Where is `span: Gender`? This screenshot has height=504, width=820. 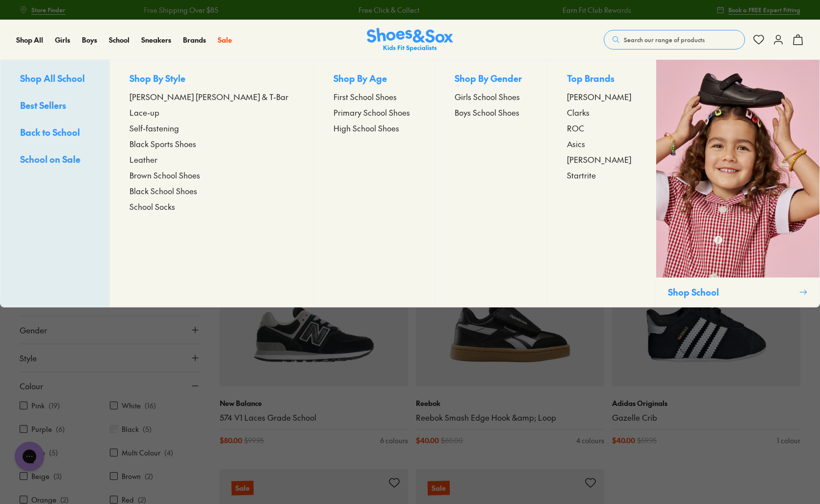 span: Gender is located at coordinates (33, 330).